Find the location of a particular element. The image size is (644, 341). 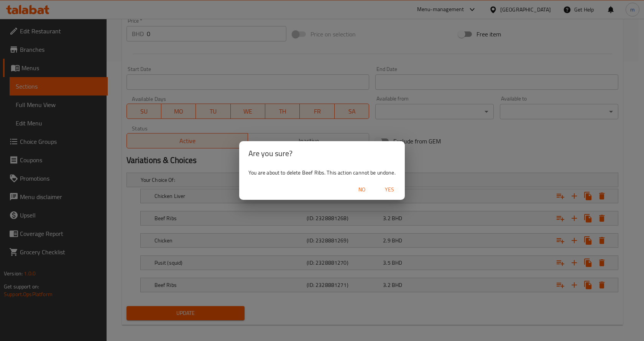

span: Yes is located at coordinates (389, 190).